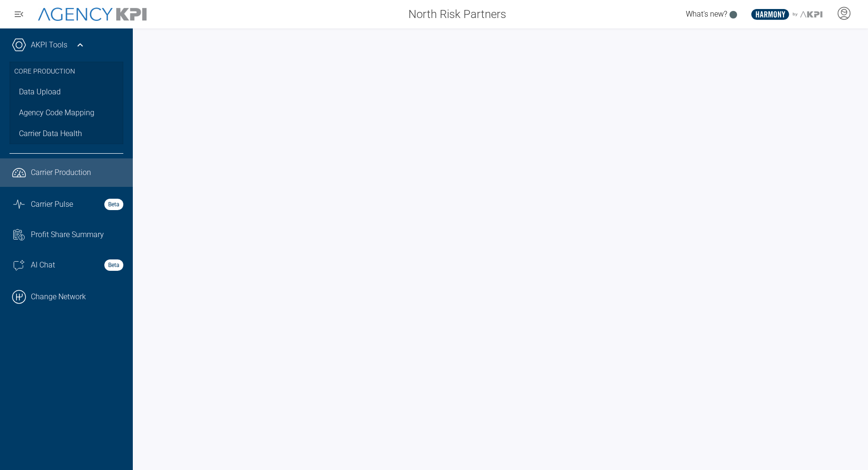 The image size is (868, 470). What do you see at coordinates (67, 134) in the screenshot?
I see `a: Carrier Data Health` at bounding box center [67, 134].